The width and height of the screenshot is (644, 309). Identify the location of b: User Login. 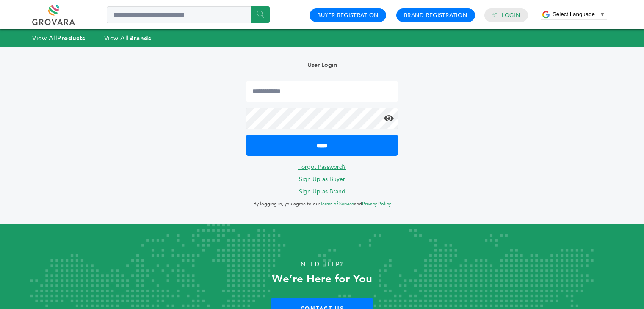
(322, 65).